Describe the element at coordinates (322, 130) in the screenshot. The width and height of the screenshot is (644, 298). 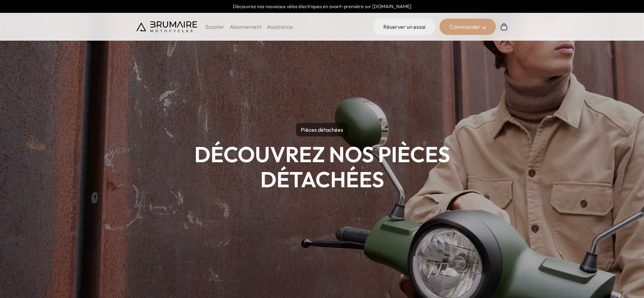
I see `p: Pièces détachées` at that location.